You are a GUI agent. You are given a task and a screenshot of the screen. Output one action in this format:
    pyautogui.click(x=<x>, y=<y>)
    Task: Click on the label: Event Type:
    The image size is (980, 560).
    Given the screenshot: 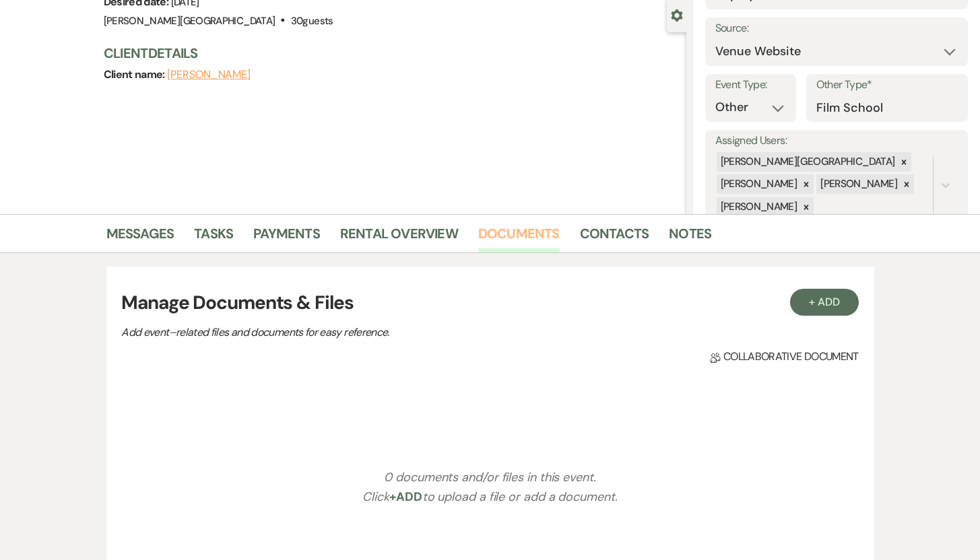 What is the action you would take?
    pyautogui.click(x=750, y=85)
    